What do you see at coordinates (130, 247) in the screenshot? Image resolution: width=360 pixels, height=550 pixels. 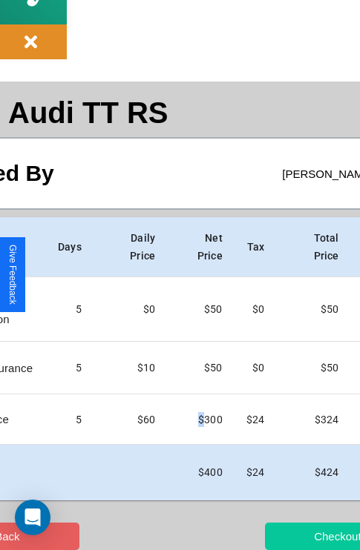 I see `th: Daily Price` at bounding box center [130, 247].